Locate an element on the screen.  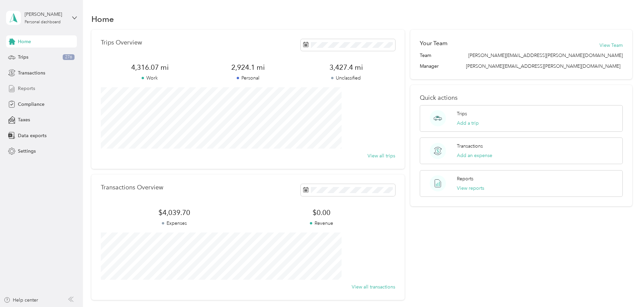
h2: Your Team is located at coordinates (434, 43).